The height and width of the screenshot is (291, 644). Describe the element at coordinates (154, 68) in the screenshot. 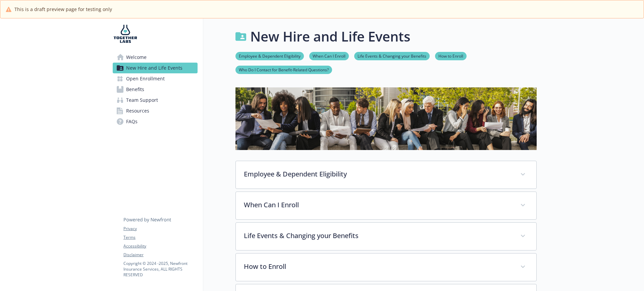

I see `span: New Hire and Life Events` at that location.